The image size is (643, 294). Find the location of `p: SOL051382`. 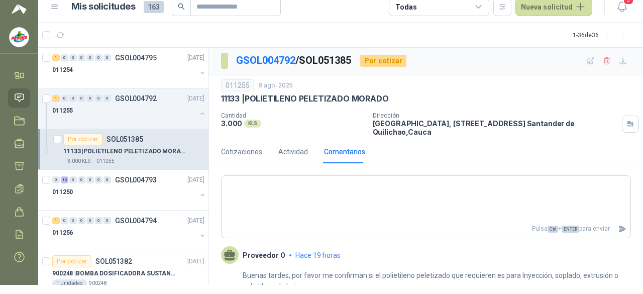

p: SOL051382 is located at coordinates (113, 261).